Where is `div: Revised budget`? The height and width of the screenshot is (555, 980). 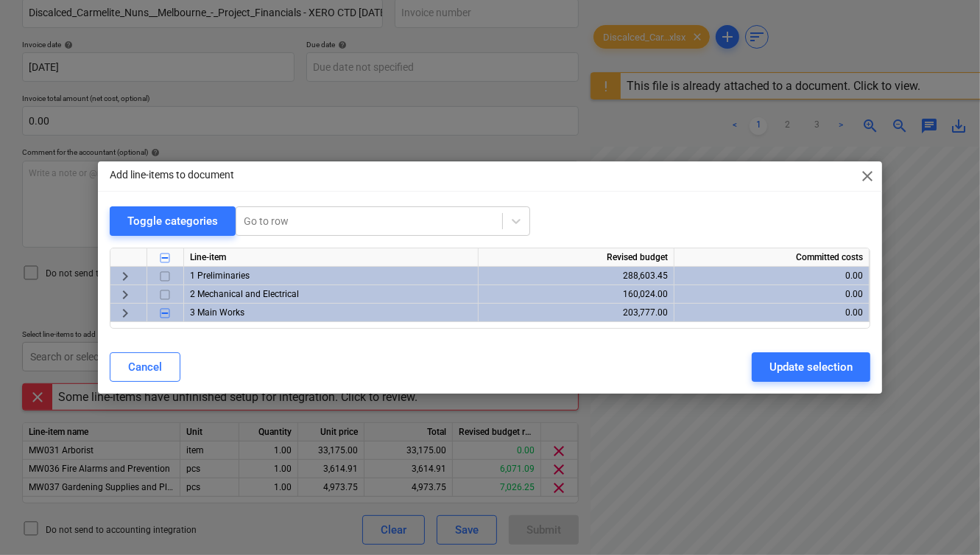 div: Revised budget is located at coordinates (576, 257).